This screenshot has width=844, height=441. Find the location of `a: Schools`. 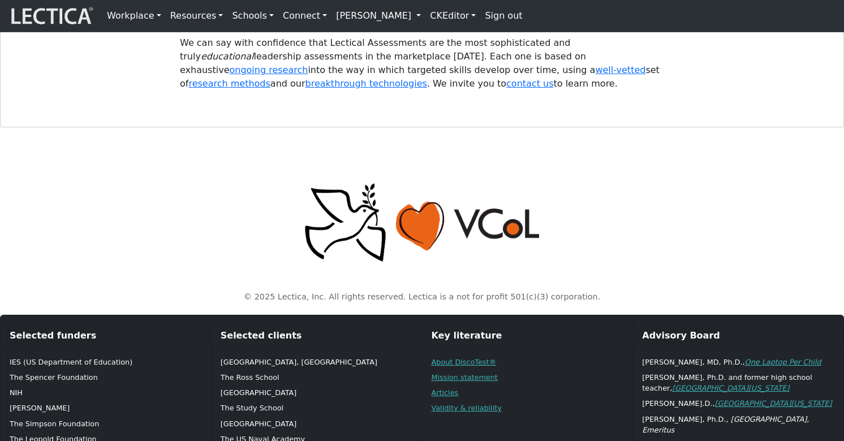

a: Schools is located at coordinates (253, 16).